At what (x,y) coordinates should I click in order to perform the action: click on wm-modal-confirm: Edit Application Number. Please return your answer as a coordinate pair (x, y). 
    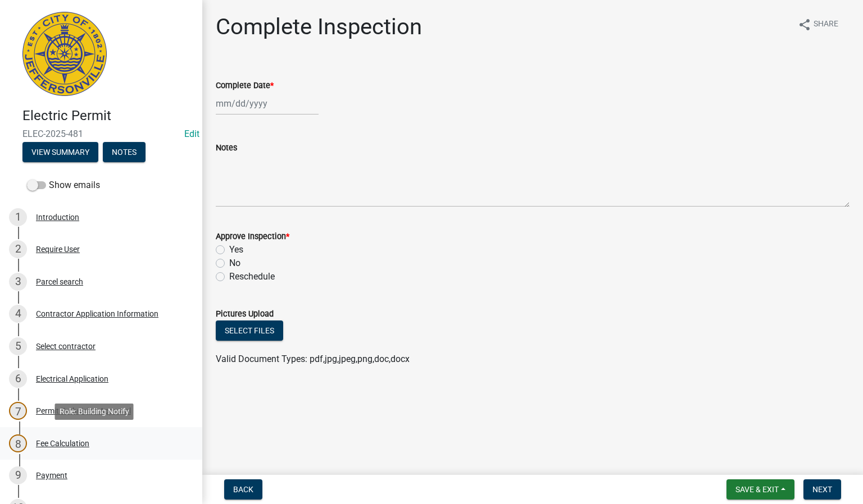
    Looking at the image, I should click on (192, 134).